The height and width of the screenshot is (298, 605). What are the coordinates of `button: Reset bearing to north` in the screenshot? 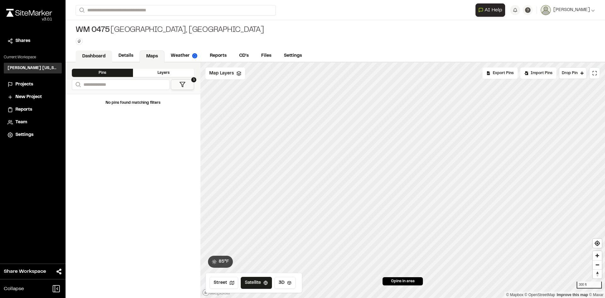 It's located at (597, 274).